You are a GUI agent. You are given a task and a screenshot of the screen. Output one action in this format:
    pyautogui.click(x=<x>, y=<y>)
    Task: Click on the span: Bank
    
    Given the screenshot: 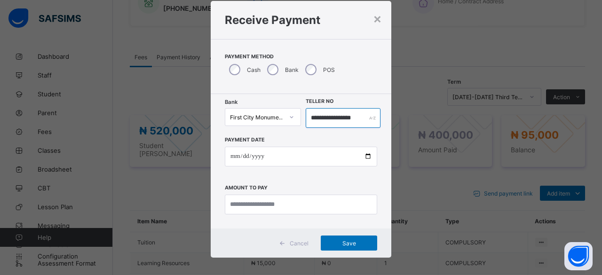 What is the action you would take?
    pyautogui.click(x=231, y=102)
    